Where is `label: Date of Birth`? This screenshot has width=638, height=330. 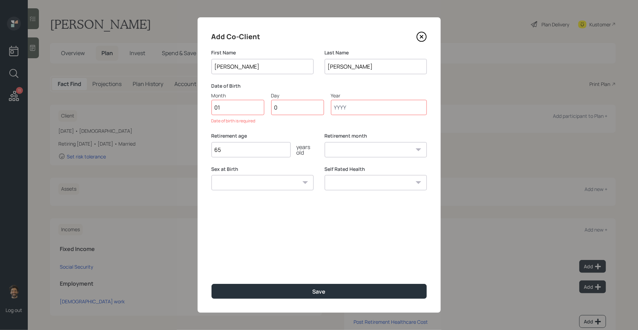
label: Date of Birth is located at coordinates (319, 86).